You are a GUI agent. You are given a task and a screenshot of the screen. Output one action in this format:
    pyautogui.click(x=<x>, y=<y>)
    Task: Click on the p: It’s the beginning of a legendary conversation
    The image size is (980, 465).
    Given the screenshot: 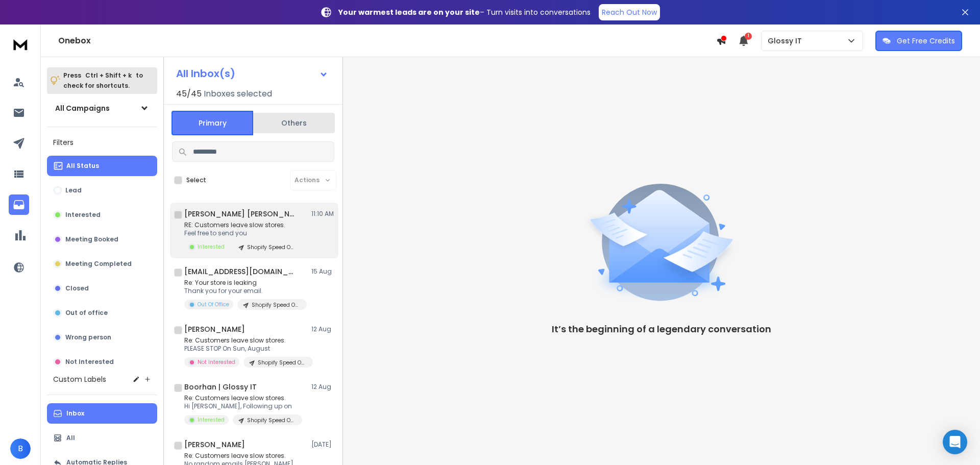 What is the action you would take?
    pyautogui.click(x=661, y=330)
    